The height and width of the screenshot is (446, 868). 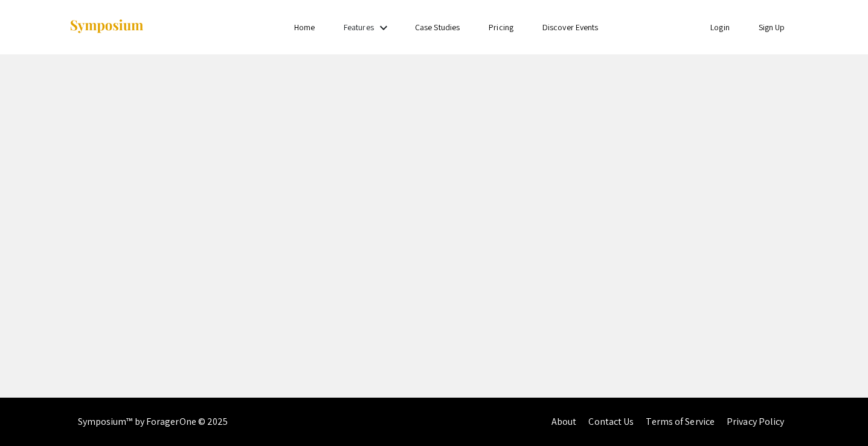 I want to click on img: Symposium by ForagerOne, so click(x=106, y=27).